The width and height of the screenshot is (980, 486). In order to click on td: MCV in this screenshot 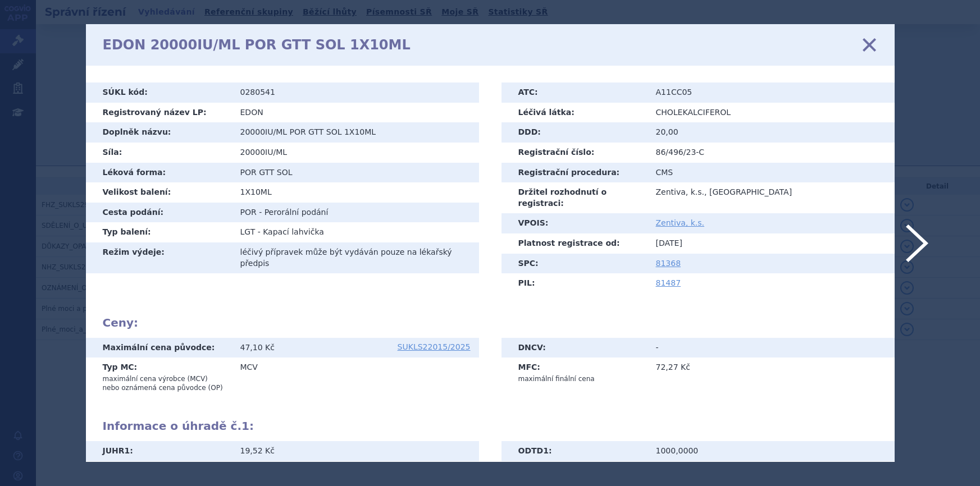, I will do `click(356, 378)`.